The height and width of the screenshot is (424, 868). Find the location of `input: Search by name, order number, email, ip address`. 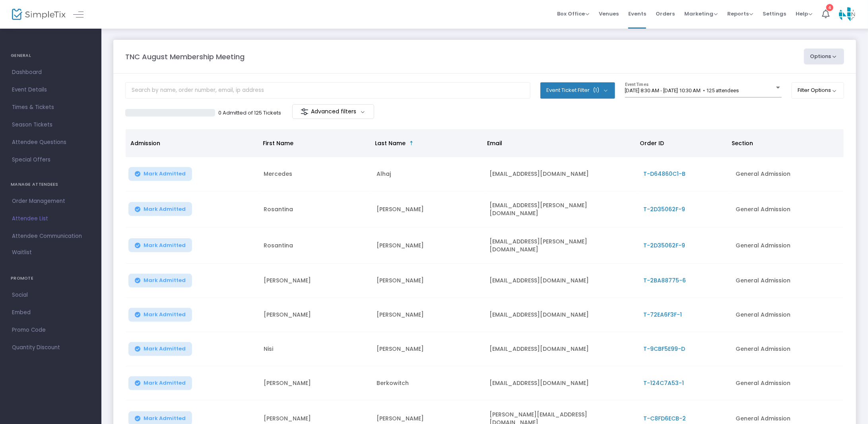

input: Search by name, order number, email, ip address is located at coordinates (328, 90).